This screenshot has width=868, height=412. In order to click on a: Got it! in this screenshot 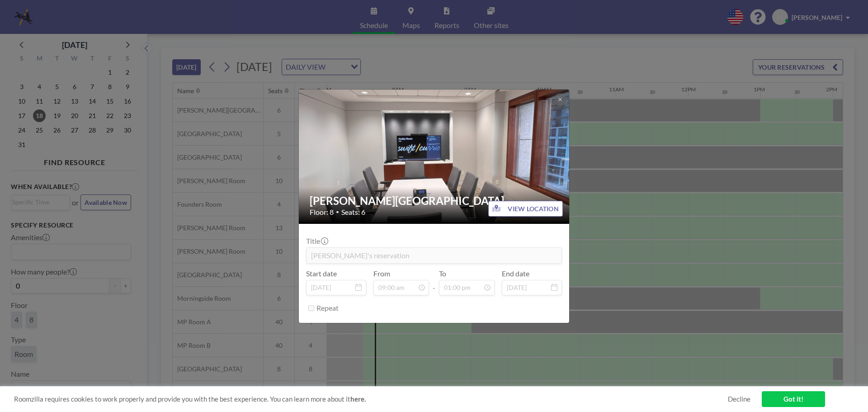, I will do `click(794, 399)`.